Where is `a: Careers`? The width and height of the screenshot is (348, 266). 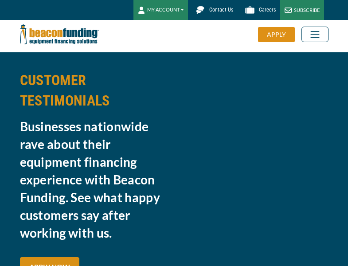
a: Careers is located at coordinates (259, 10).